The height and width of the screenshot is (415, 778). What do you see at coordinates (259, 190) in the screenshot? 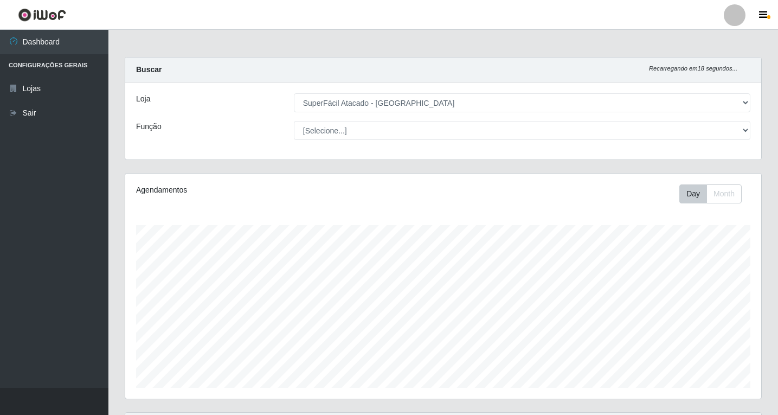
I see `div: Agendamentos` at bounding box center [259, 190].